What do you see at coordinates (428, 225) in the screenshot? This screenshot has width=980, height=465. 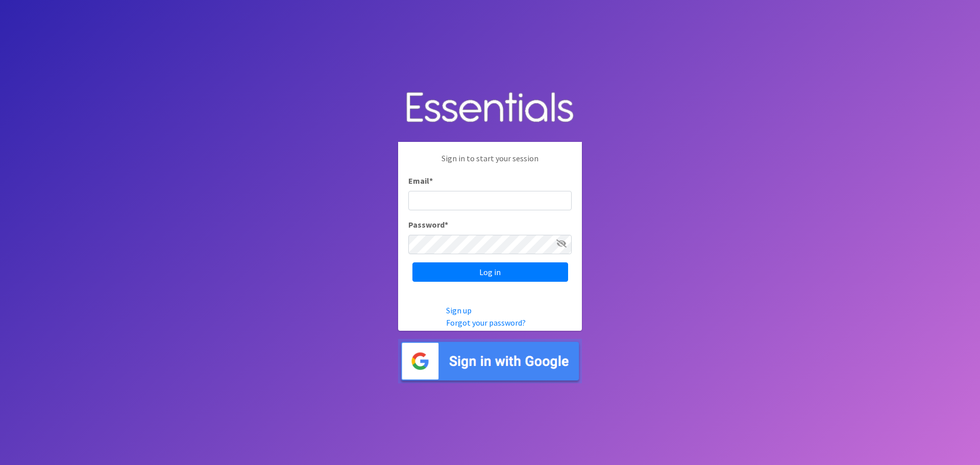 I see `label: Password` at bounding box center [428, 225].